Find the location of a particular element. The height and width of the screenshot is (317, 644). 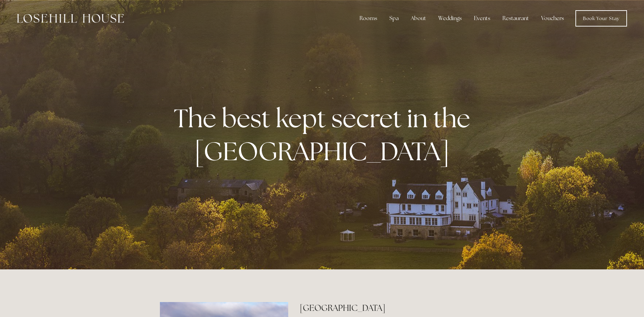

a: Vouchers is located at coordinates (553, 19).